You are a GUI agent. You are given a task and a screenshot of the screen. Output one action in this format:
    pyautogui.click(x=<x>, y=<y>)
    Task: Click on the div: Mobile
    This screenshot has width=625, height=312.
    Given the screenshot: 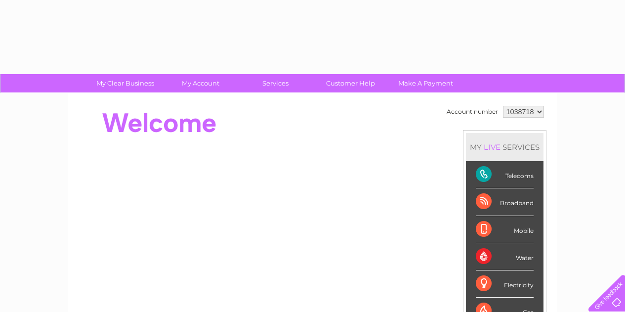 What is the action you would take?
    pyautogui.click(x=505, y=229)
    